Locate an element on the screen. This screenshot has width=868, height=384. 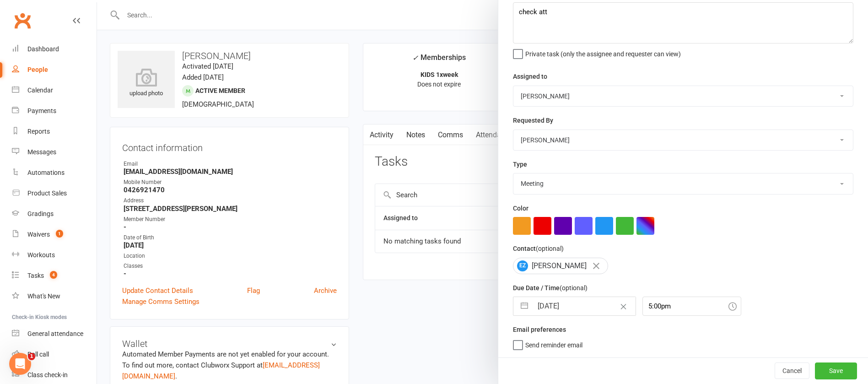
div: Product Sales is located at coordinates (47, 193).